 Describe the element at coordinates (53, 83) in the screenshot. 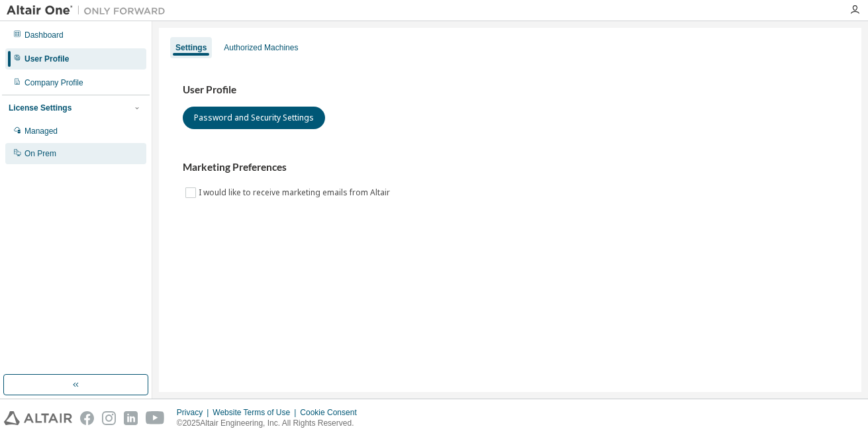

I see `div: Company Profile` at that location.